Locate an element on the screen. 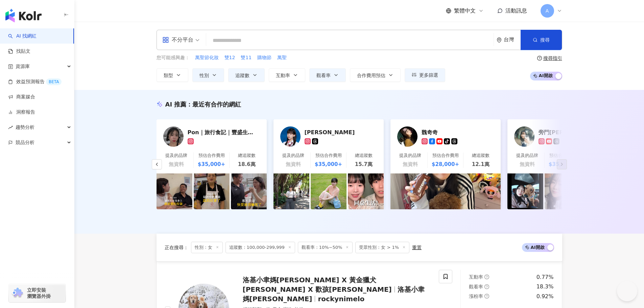 Image resolution: width=644 pixels, height=308 pixels. span: 趨勢分析 is located at coordinates (25, 127).